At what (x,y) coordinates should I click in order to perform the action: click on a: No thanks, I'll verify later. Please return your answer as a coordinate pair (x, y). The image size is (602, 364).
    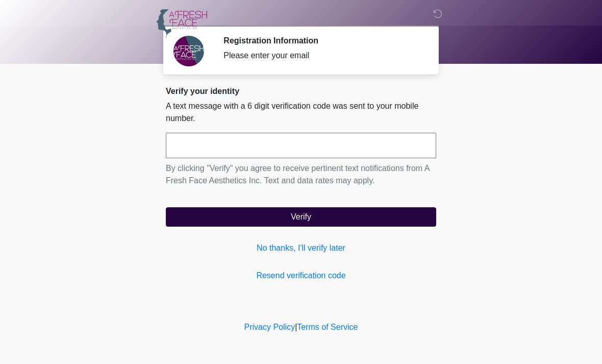
    Looking at the image, I should click on (301, 248).